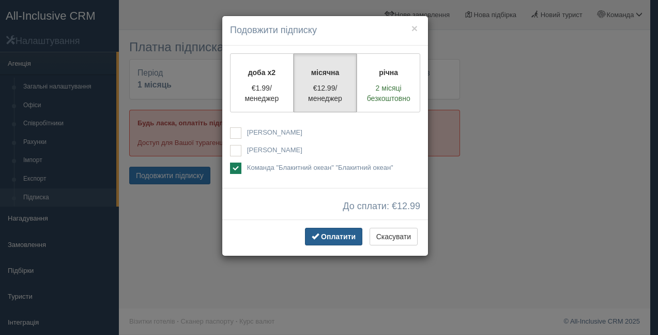 This screenshot has width=658, height=335. What do you see at coordinates (338, 236) in the screenshot?
I see `span: Оплатити` at bounding box center [338, 236].